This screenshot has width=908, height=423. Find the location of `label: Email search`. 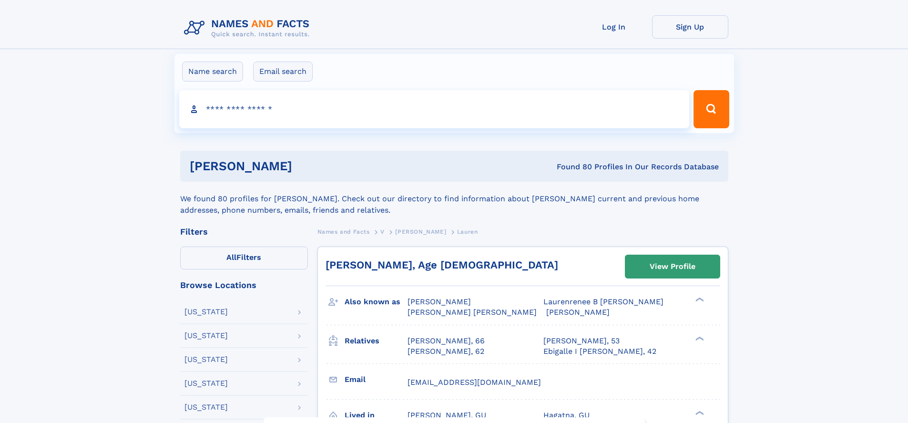

label: Email search is located at coordinates (283, 72).